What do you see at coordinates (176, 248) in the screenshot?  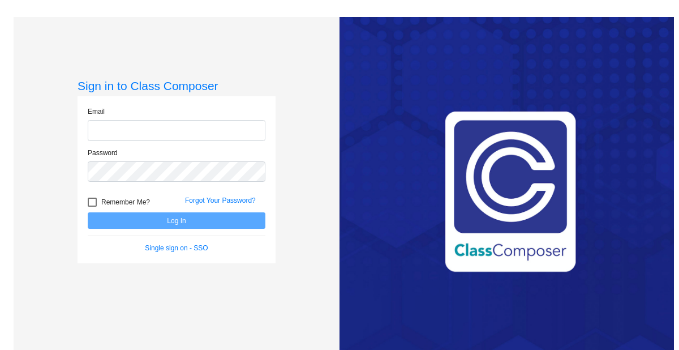 I see `a: Single sign on - SSO` at bounding box center [176, 248].